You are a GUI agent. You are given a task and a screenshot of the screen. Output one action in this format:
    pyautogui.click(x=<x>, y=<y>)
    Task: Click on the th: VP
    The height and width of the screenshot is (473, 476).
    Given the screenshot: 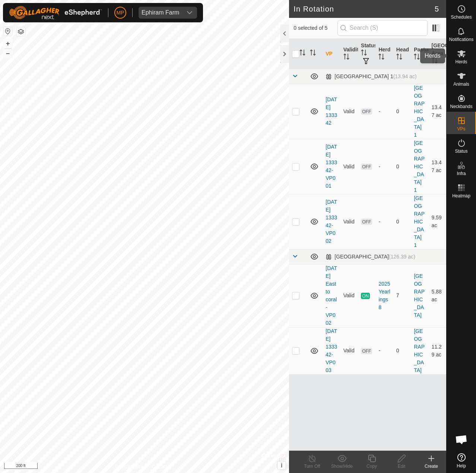 What is the action you would take?
    pyautogui.click(x=331, y=54)
    